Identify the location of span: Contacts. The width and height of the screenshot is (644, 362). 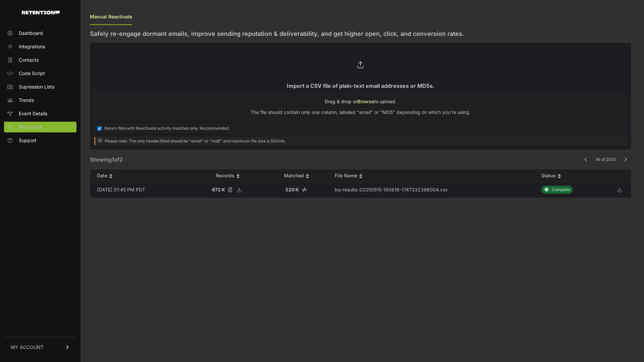
(29, 60).